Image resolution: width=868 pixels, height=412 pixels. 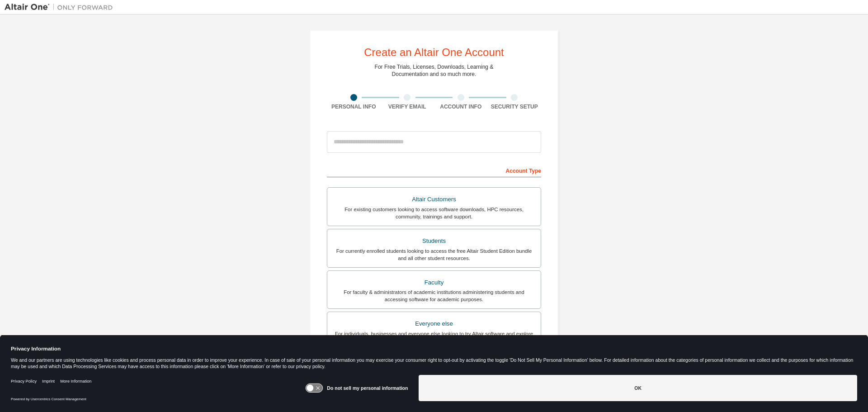 I want to click on div: Everyone else, so click(x=434, y=324).